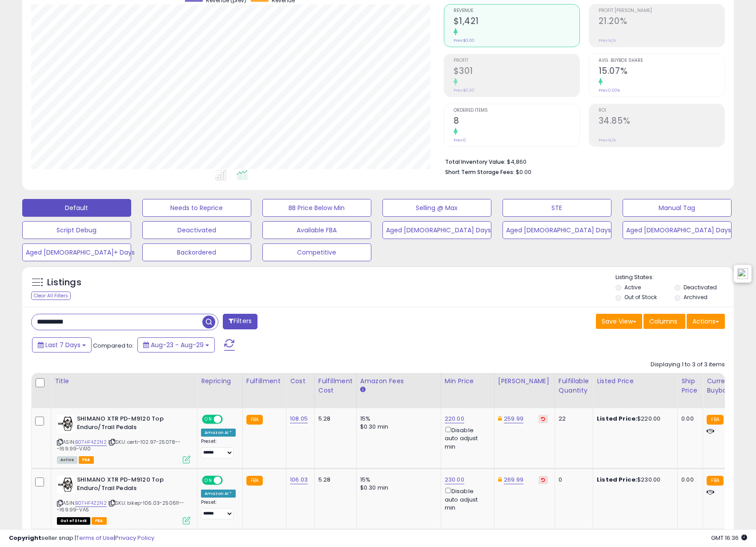  I want to click on div: Title, so click(124, 381).